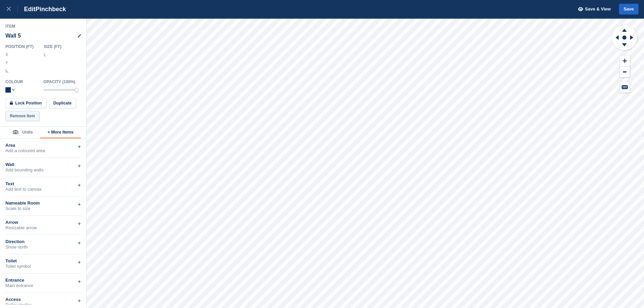 The height and width of the screenshot is (308, 644). I want to click on button: Save, so click(629, 9).